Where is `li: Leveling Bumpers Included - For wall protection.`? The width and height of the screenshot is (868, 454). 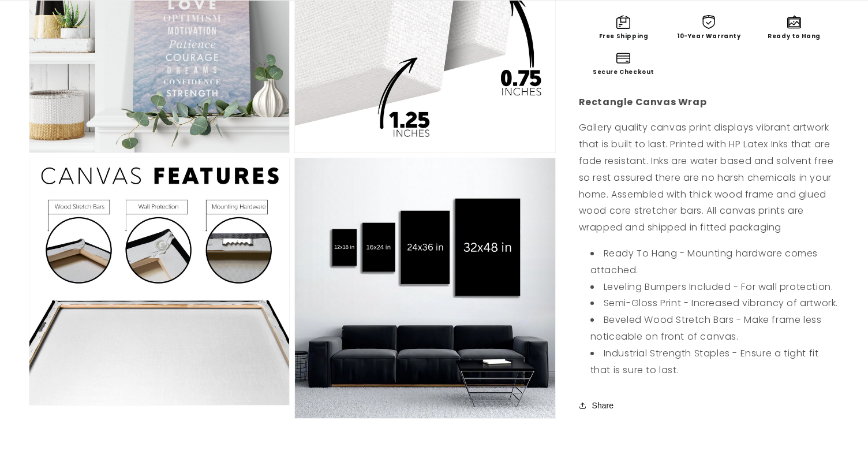 li: Leveling Bumpers Included - For wall protection. is located at coordinates (714, 287).